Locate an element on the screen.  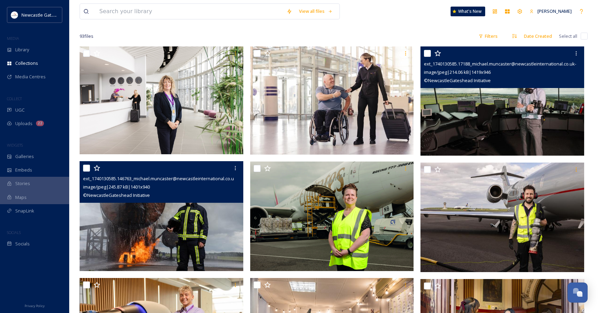
span: 93 file s is located at coordinates (87, 36).